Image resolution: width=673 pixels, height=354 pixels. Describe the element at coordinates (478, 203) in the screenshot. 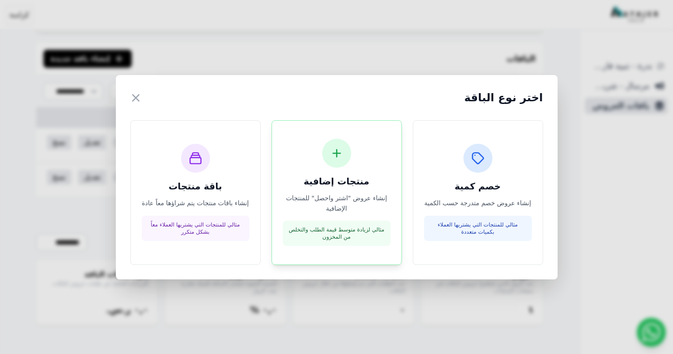

I see `p: إنشاء عروض خصم متدرجة حسب الكمية` at that location.